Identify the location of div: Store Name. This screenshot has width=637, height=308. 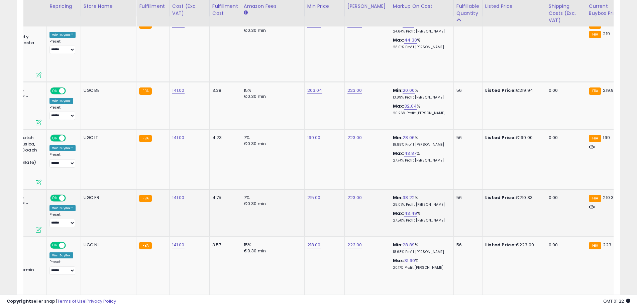
(109, 6).